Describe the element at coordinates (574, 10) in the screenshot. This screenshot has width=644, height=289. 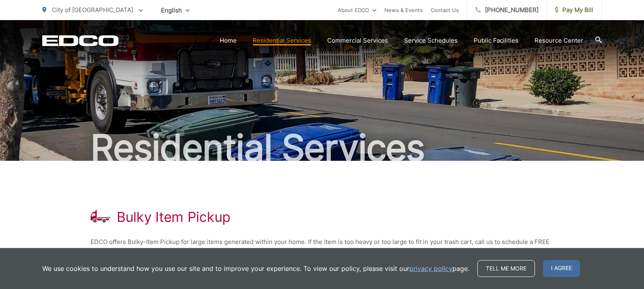
I see `span: Pay My Bill` at that location.